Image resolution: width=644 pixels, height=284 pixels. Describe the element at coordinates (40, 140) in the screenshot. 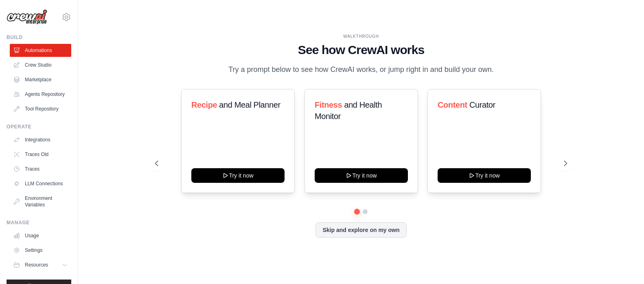

I see `a: Integrations` at that location.